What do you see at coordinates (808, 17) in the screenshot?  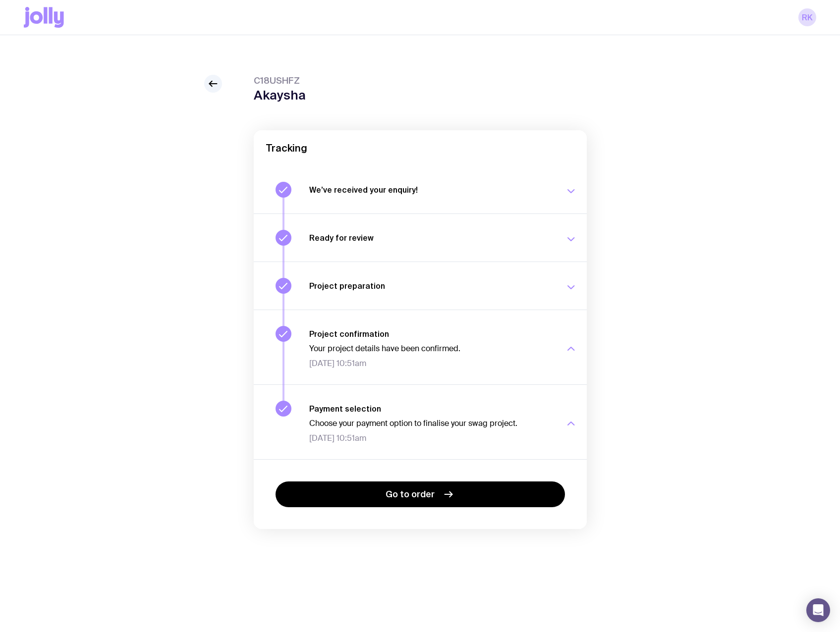 I see `a: RK` at bounding box center [808, 17].